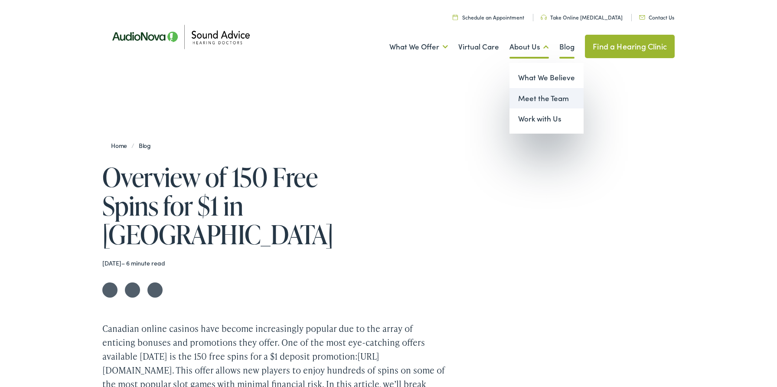 This screenshot has height=387, width=777. I want to click on a: Share on LinkedIn, so click(155, 290).